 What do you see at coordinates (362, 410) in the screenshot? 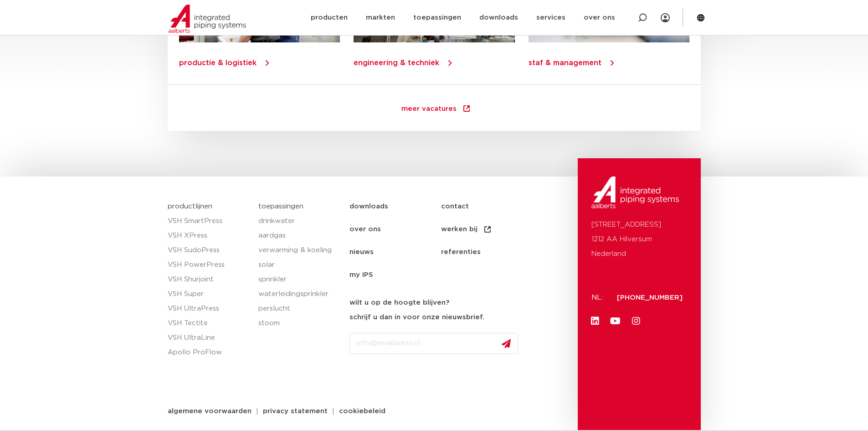
I see `span: cookiebeleid` at bounding box center [362, 410].